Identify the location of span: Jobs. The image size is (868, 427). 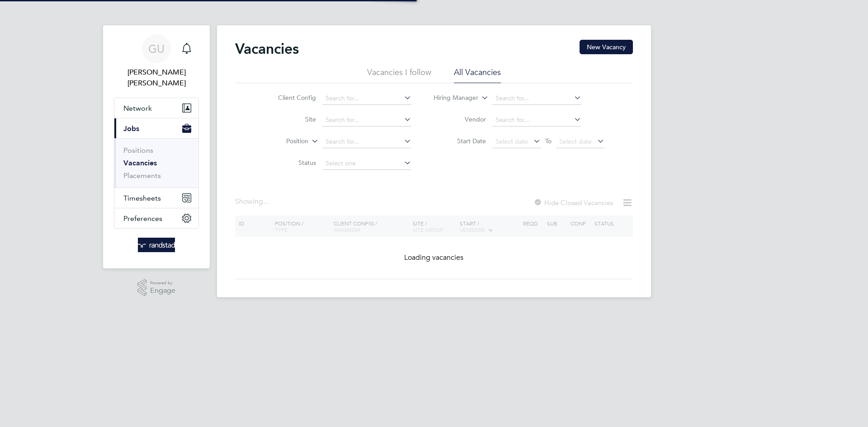
(131, 128).